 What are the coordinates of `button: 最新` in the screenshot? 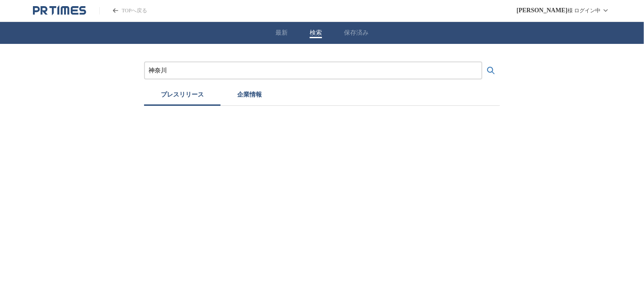 It's located at (282, 33).